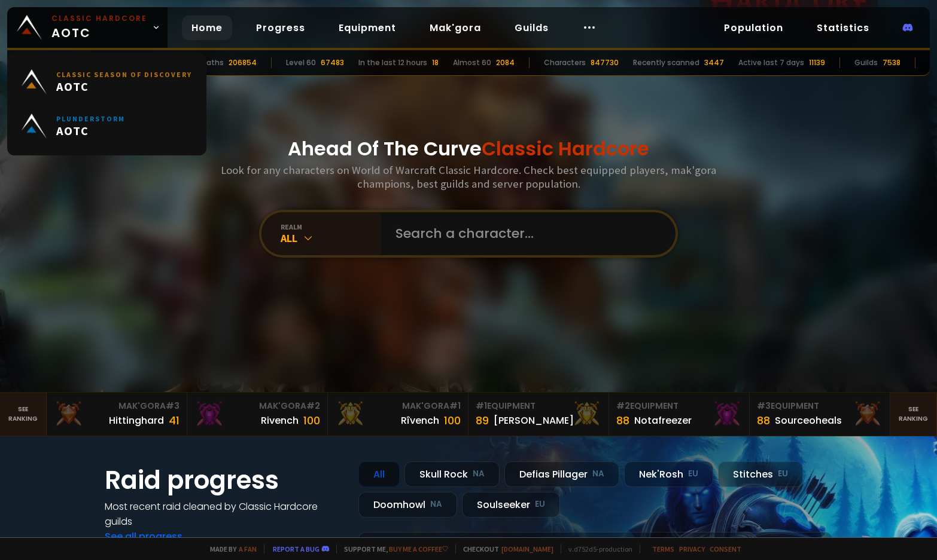 The height and width of the screenshot is (560, 937). Describe the element at coordinates (891, 63) in the screenshot. I see `div: 7538` at that location.